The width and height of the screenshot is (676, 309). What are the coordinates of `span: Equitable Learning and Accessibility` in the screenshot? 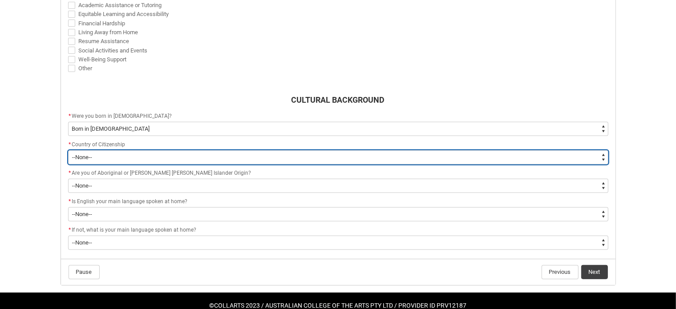 It's located at (124, 14).